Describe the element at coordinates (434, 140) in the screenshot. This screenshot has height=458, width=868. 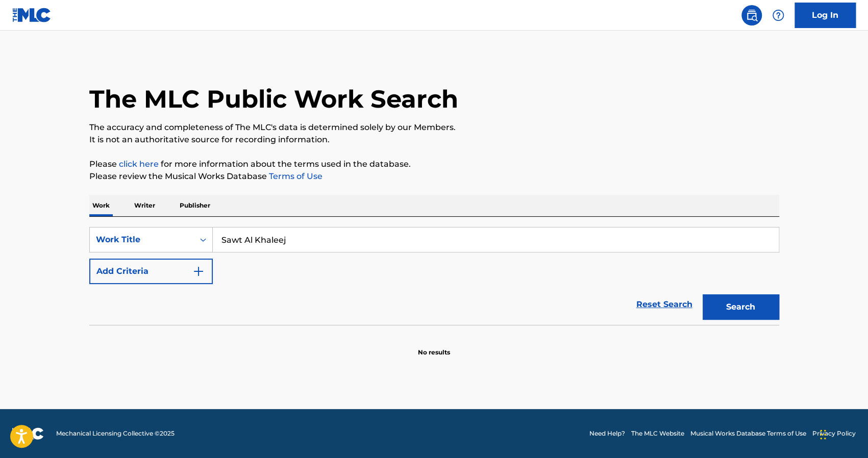
I see `p: It is not an authoritative source for recording information.` at that location.